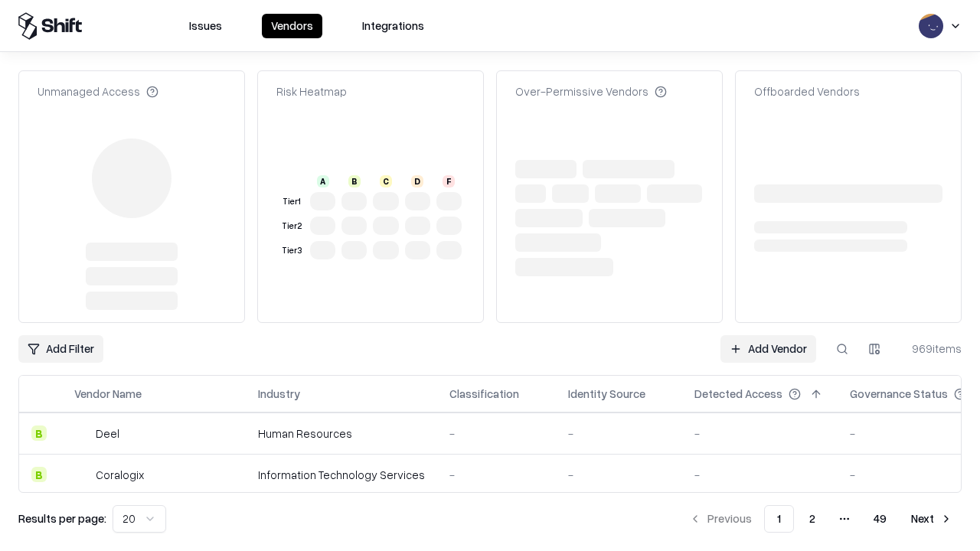 This screenshot has height=551, width=980. What do you see at coordinates (120, 474) in the screenshot?
I see `div: Coralogix` at bounding box center [120, 474].